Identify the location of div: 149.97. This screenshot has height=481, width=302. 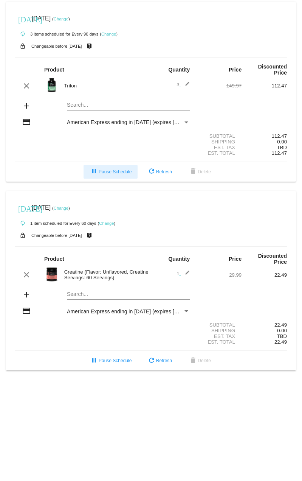
(219, 86).